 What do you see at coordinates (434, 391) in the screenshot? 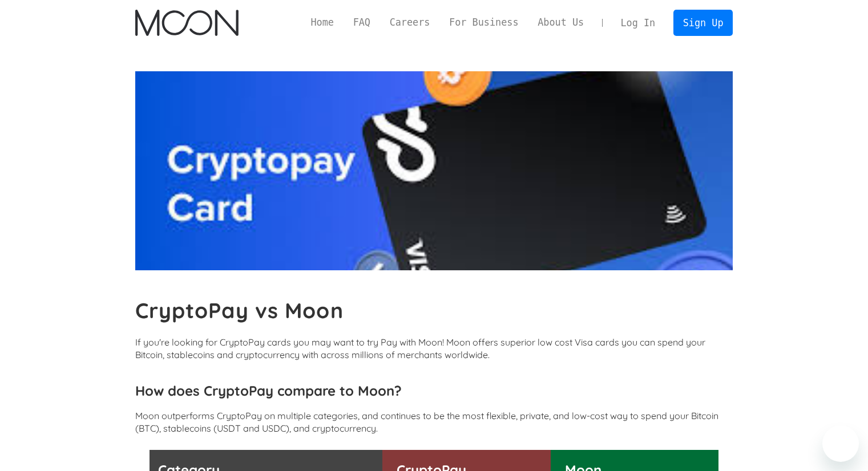
I see `h3: How does CryptoPay compare to Moon?` at bounding box center [434, 391].